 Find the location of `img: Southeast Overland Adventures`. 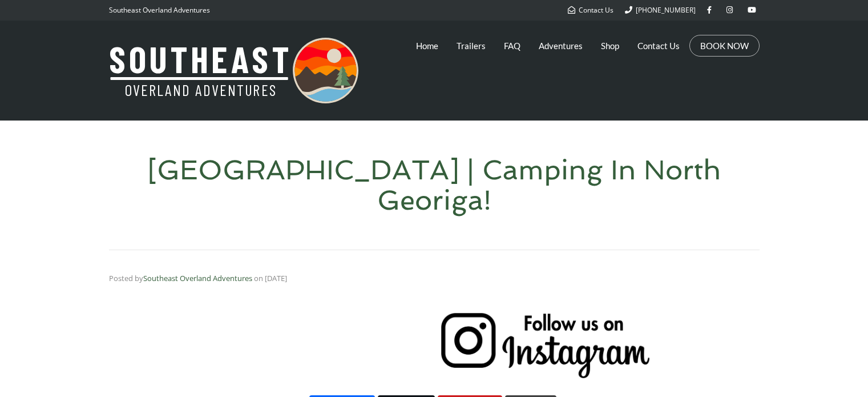

img: Southeast Overland Adventures is located at coordinates (233, 71).